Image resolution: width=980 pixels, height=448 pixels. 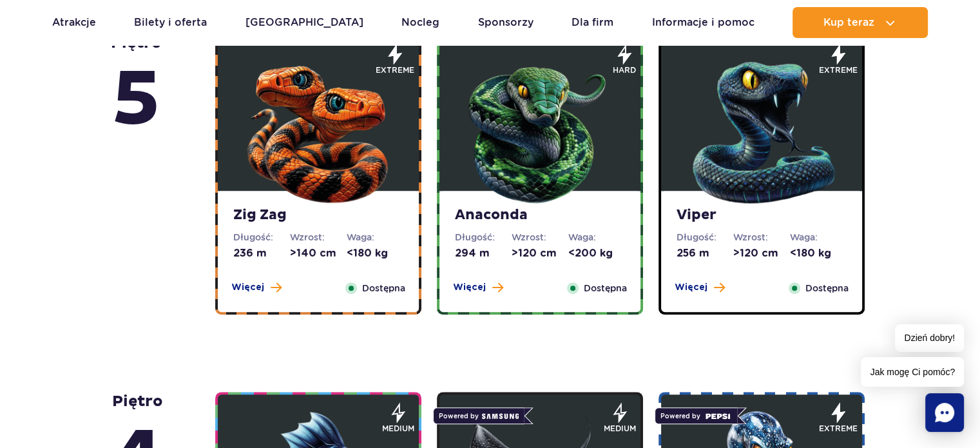 I want to click on a: Informacje i pomoc, so click(x=703, y=22).